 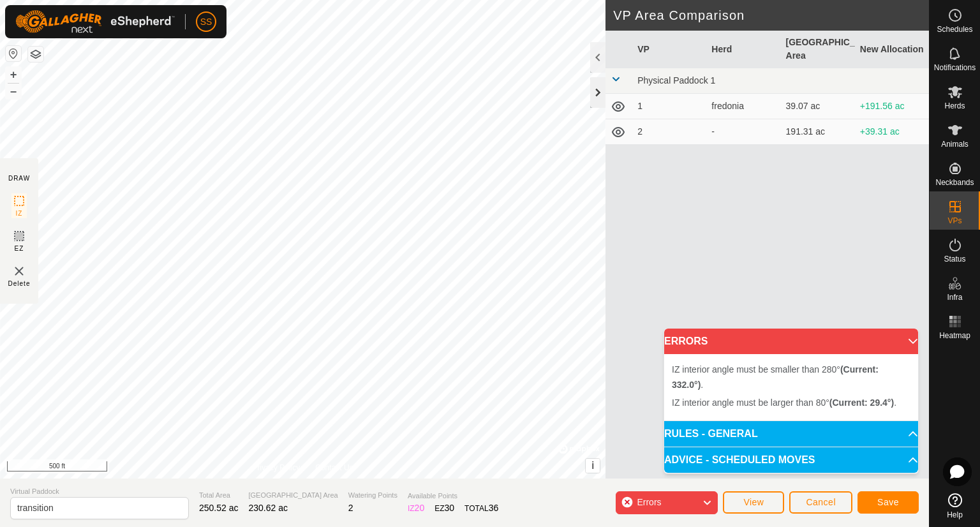 I want to click on span: View, so click(x=754, y=501).